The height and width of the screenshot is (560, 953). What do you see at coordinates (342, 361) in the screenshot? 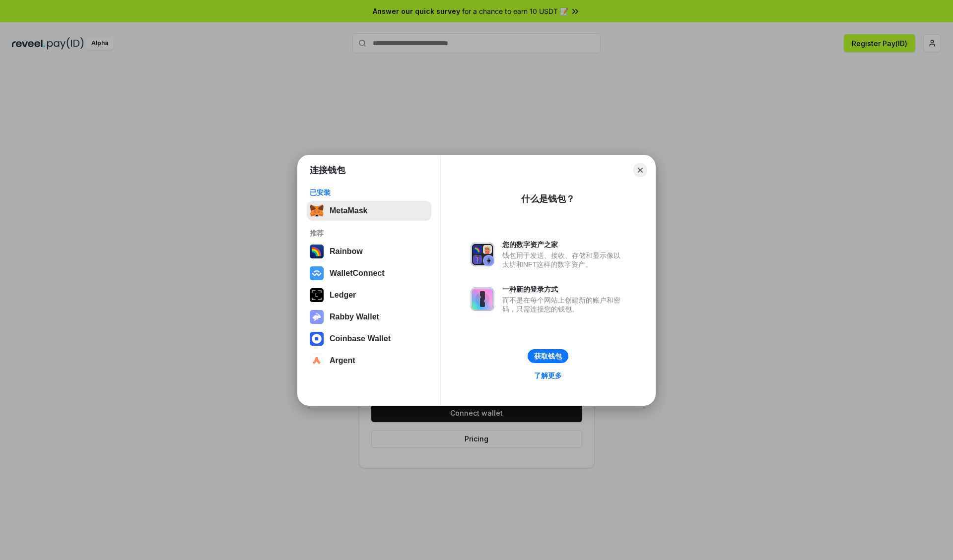
I see `div: Argent` at bounding box center [342, 361].